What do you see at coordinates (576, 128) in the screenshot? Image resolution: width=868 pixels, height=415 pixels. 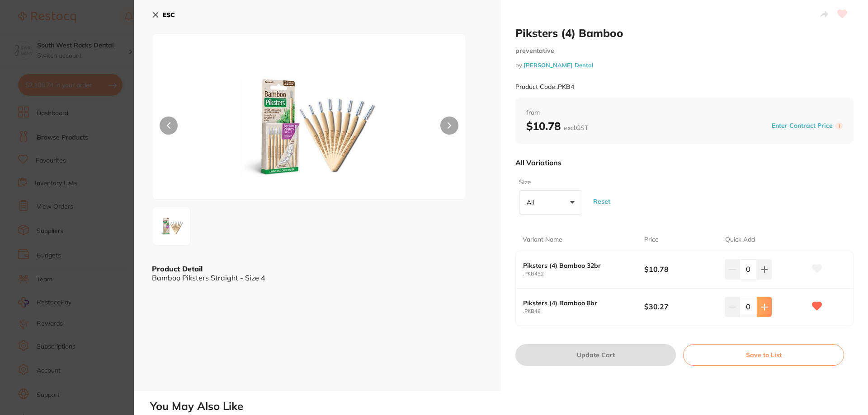 I see `span: excl. GST` at bounding box center [576, 128].